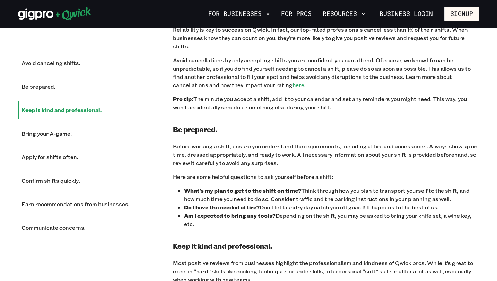  Describe the element at coordinates (326, 155) in the screenshot. I see `p: Before working a shift, ensure you understand the requirements, including attire and accessories....` at that location.